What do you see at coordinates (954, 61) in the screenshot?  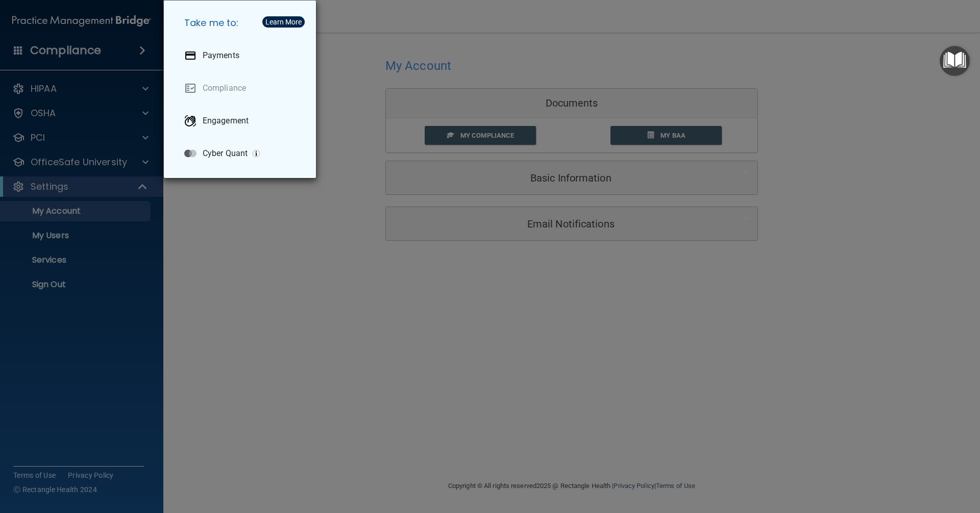 I see `button: Open Resource Center` at bounding box center [954, 61].